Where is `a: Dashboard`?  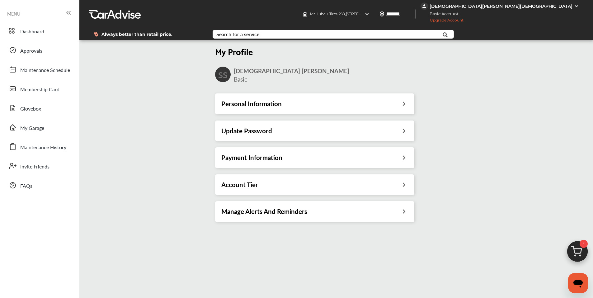
a: Dashboard is located at coordinates (39, 31).